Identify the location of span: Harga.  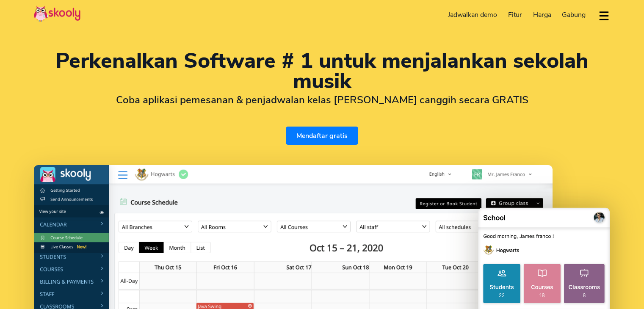
(542, 15).